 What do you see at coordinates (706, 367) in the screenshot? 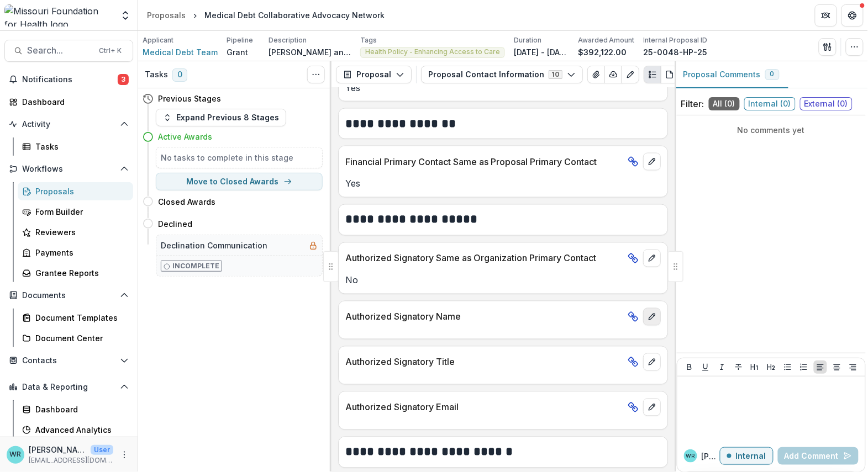
I see `button: Underline` at bounding box center [706, 367].